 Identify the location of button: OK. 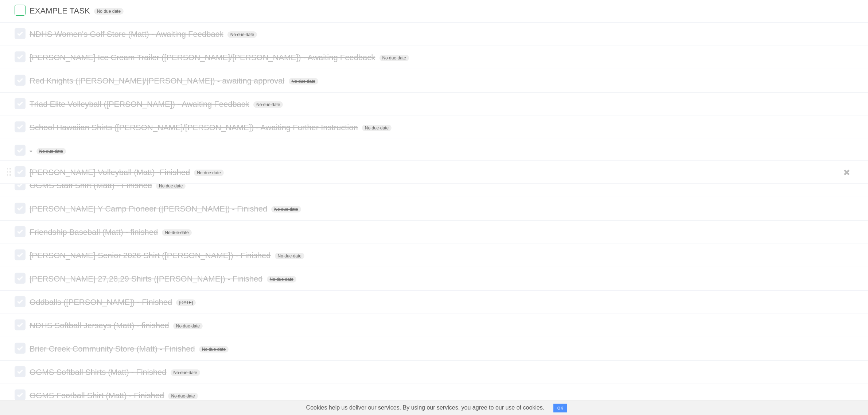
(560, 408).